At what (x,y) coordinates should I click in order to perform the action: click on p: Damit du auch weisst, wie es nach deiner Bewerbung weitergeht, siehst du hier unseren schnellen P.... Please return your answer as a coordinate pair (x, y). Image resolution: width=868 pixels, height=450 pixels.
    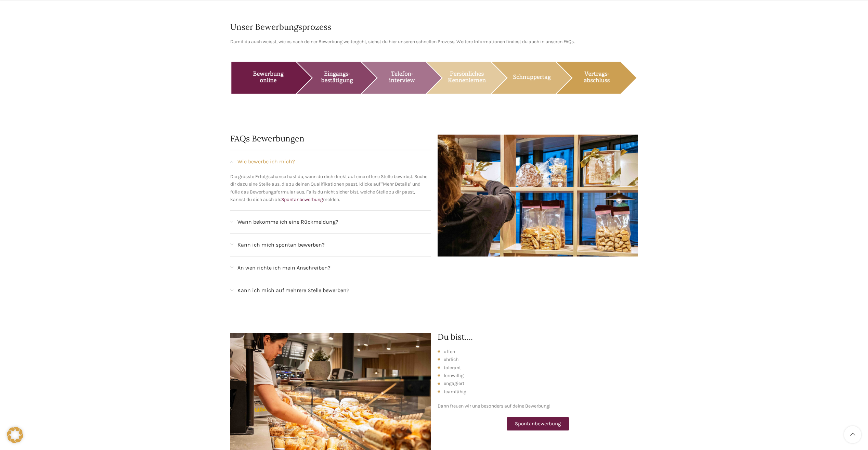
    Looking at the image, I should click on (434, 41).